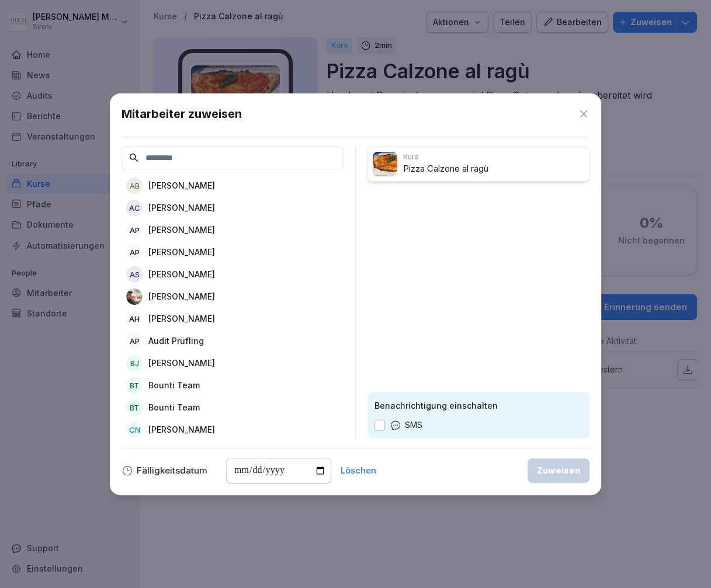 This screenshot has height=588, width=711. What do you see at coordinates (414, 425) in the screenshot?
I see `p: SMS` at bounding box center [414, 425].